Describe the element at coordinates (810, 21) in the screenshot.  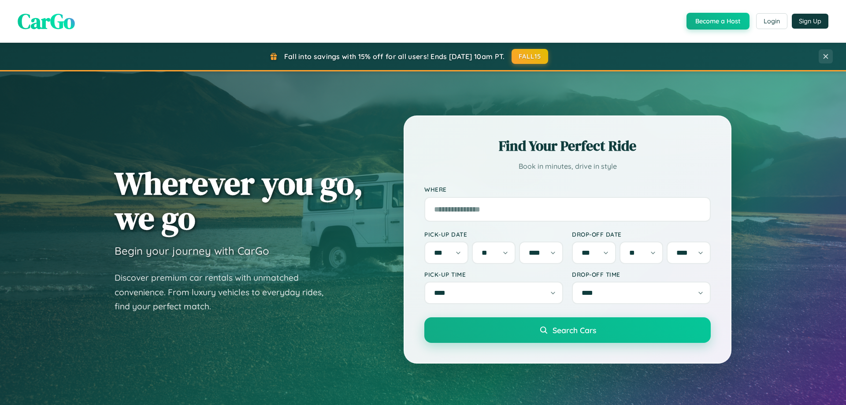
I see `button: Sign Up` at that location.